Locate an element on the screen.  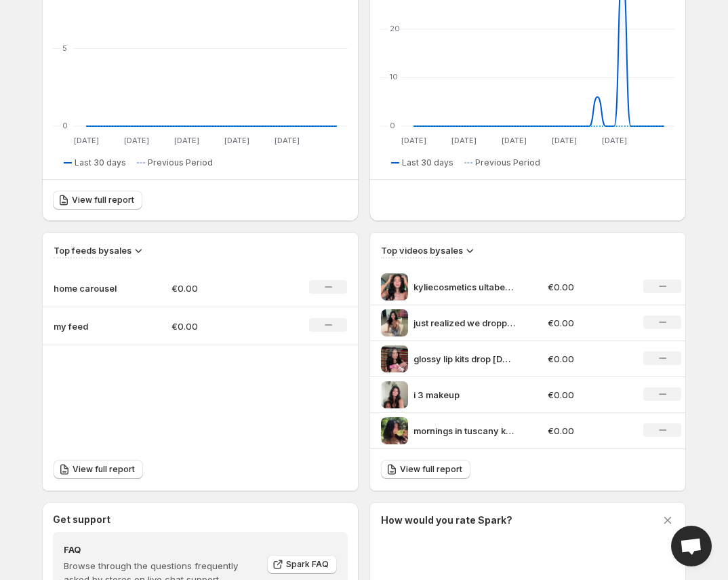
p: i 3 makeup is located at coordinates (464, 395).